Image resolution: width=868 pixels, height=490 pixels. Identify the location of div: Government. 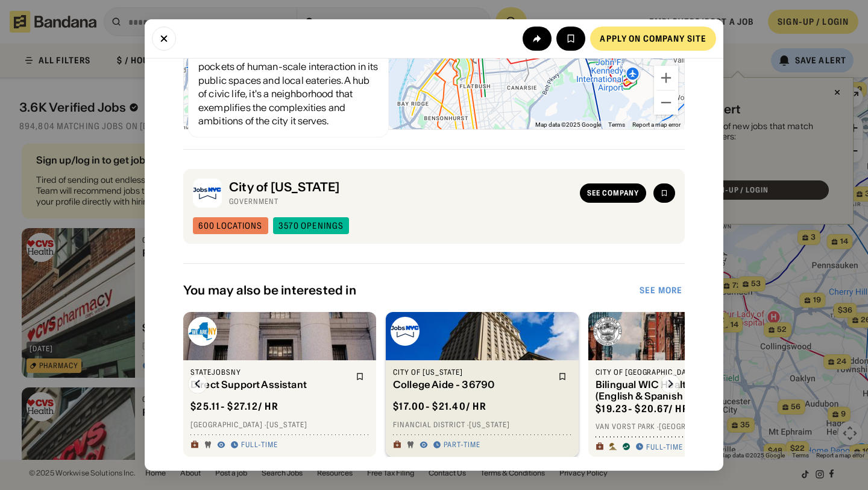
(400, 201).